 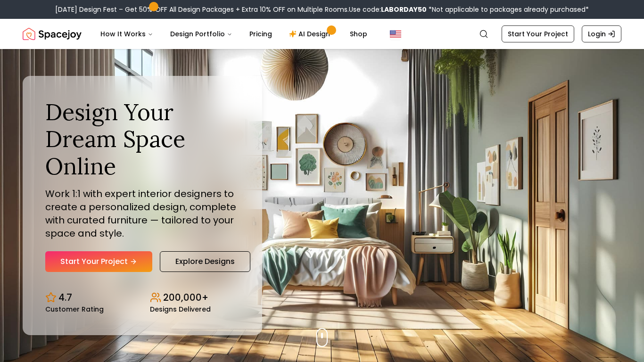 I want to click on a: AI Design, so click(x=310, y=34).